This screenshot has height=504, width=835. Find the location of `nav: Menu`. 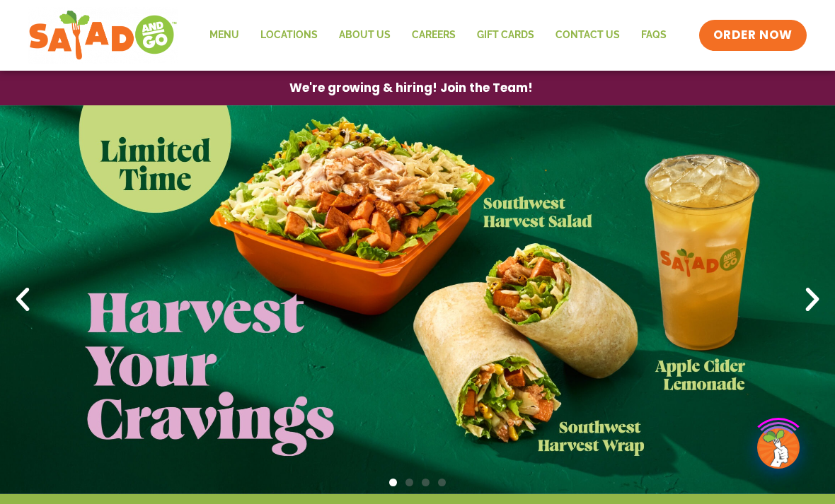

nav: Menu is located at coordinates (438, 35).